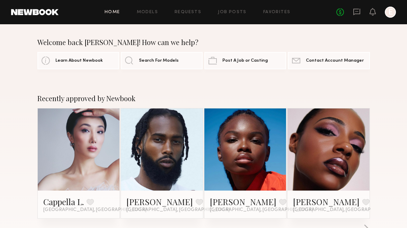 The width and height of the screenshot is (407, 228). I want to click on div: Recently approved by Newbook, so click(204, 98).